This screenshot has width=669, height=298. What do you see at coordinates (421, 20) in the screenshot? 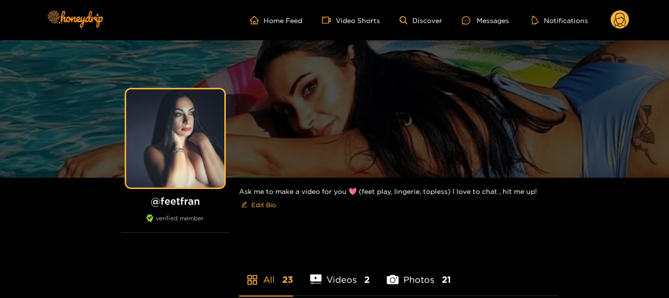
I see `a: Discover` at bounding box center [421, 20].